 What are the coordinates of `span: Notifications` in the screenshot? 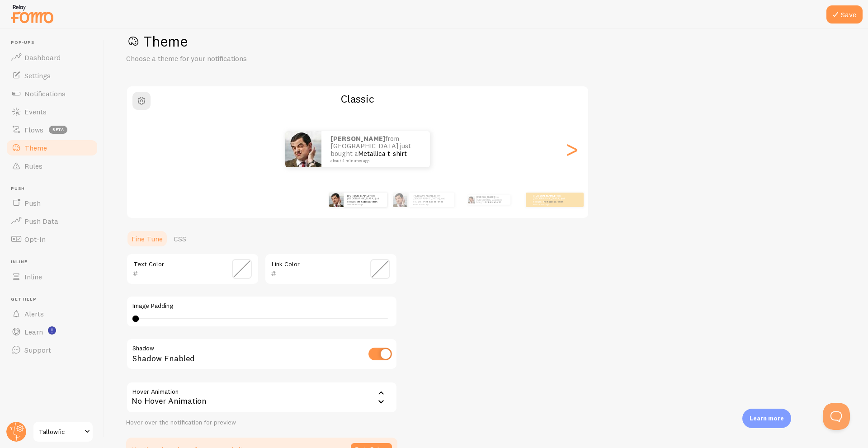 It's located at (45, 94).